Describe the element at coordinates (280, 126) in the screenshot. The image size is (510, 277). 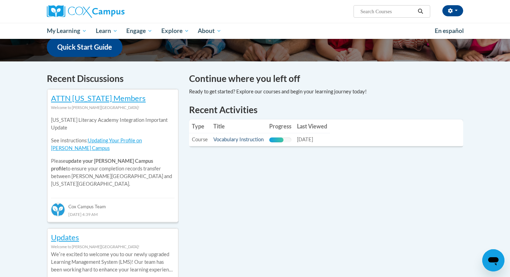
I see `th: Progress` at that location.